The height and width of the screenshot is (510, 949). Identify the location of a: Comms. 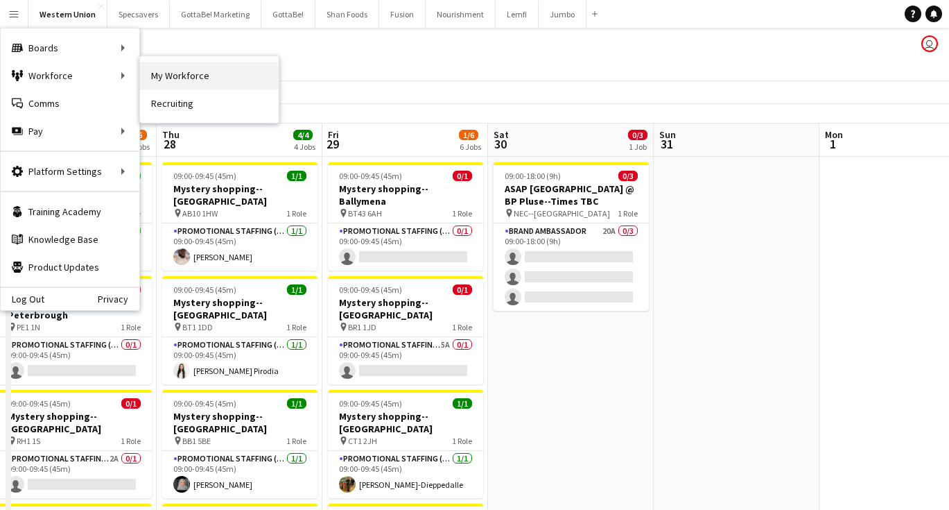
(70, 103).